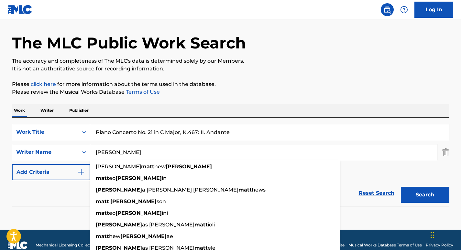 The height and width of the screenshot is (250, 461). What do you see at coordinates (45, 152) in the screenshot?
I see `div: Writer Name` at bounding box center [45, 152].